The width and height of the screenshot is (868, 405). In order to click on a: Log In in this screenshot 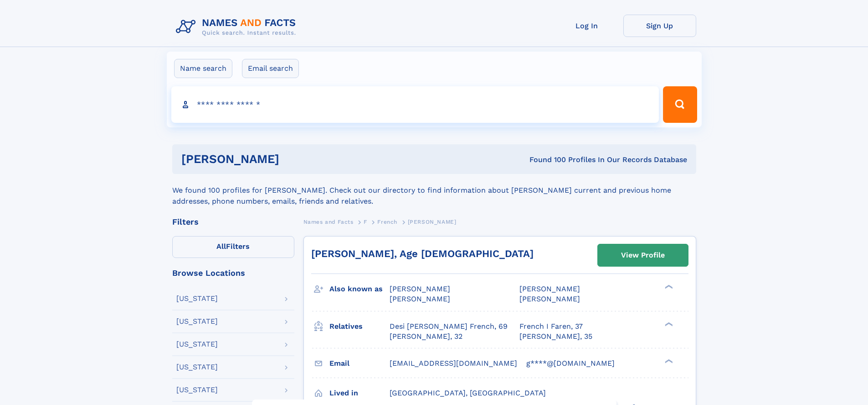, I will do `click(587, 26)`.